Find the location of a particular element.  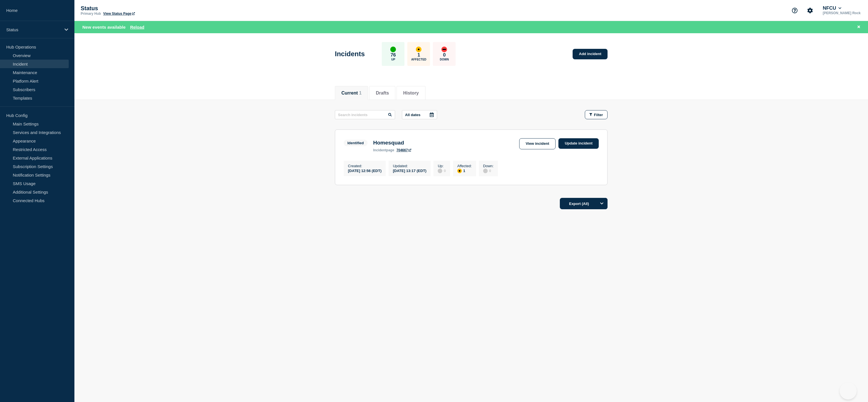

button: All dates is located at coordinates (420, 115).